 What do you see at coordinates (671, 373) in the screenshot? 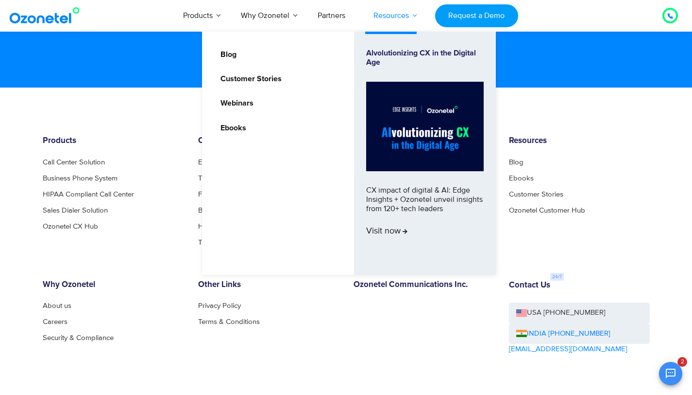
I see `button: Open chat` at bounding box center [671, 373].